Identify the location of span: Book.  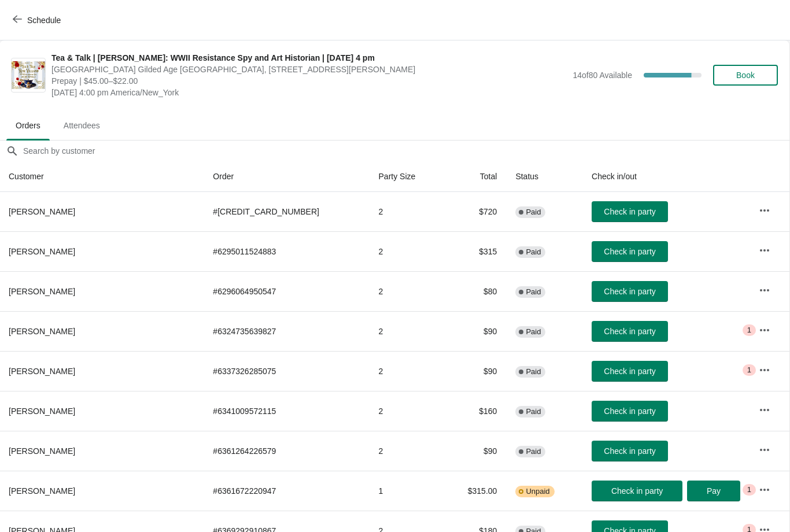
(746, 75).